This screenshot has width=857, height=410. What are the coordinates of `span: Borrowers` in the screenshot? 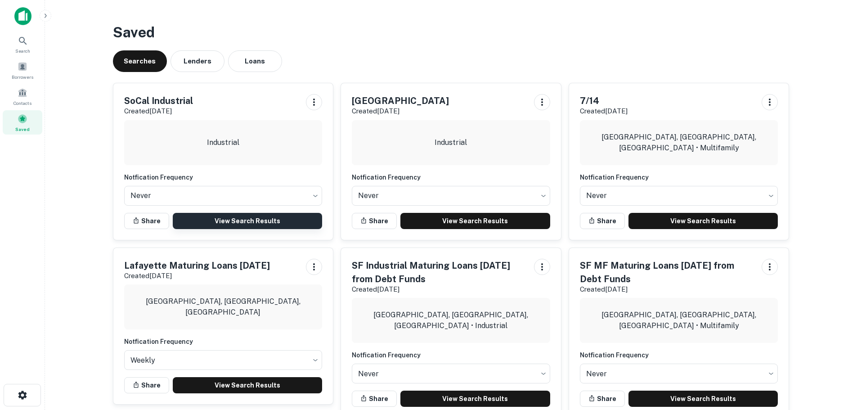 It's located at (22, 77).